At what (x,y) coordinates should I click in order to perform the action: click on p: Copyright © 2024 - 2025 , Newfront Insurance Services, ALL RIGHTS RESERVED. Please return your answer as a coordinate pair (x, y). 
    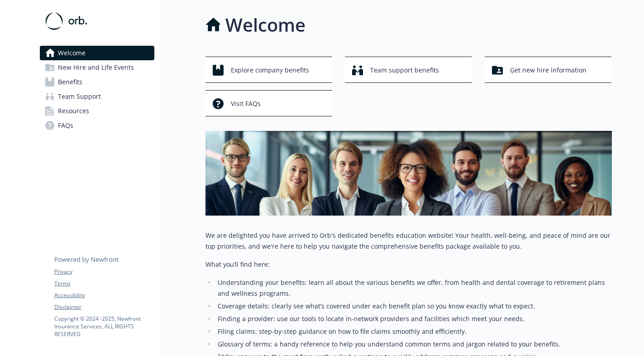
    Looking at the image, I should click on (104, 326).